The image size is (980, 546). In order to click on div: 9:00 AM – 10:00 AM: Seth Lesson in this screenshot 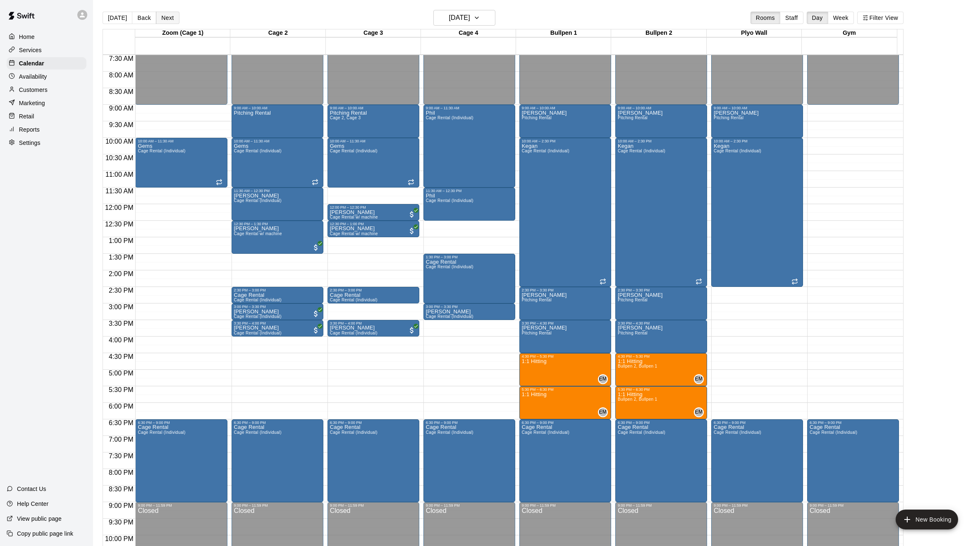, I will do `click(565, 121)`.